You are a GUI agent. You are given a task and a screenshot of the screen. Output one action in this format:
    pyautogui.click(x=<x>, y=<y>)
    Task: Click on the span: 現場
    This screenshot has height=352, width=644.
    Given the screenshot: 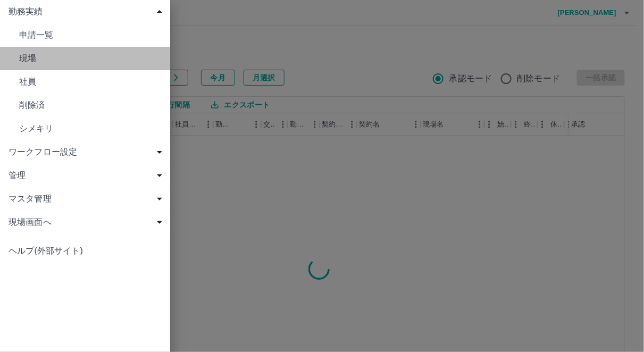 What is the action you would take?
    pyautogui.click(x=91, y=58)
    